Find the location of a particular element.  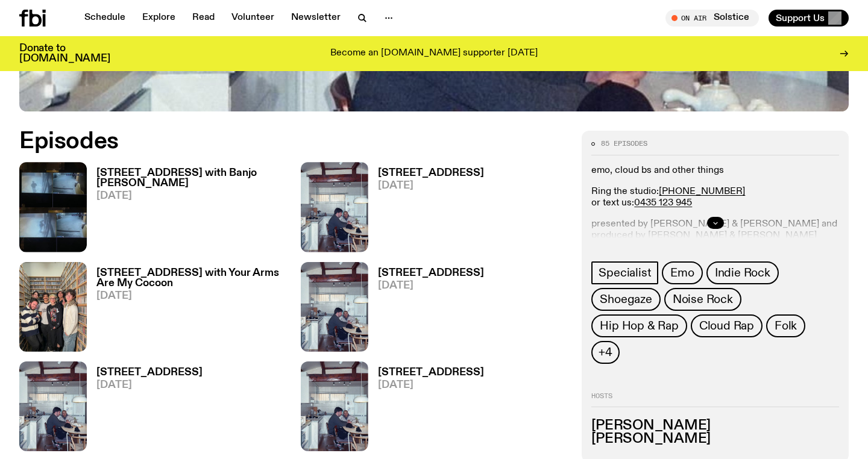

h2: Hosts is located at coordinates (715, 400).